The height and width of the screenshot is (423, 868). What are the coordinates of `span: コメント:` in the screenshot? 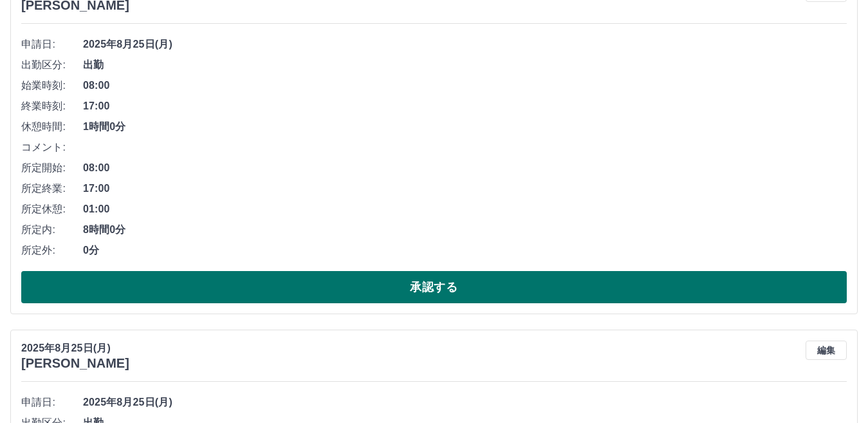 It's located at (52, 148).